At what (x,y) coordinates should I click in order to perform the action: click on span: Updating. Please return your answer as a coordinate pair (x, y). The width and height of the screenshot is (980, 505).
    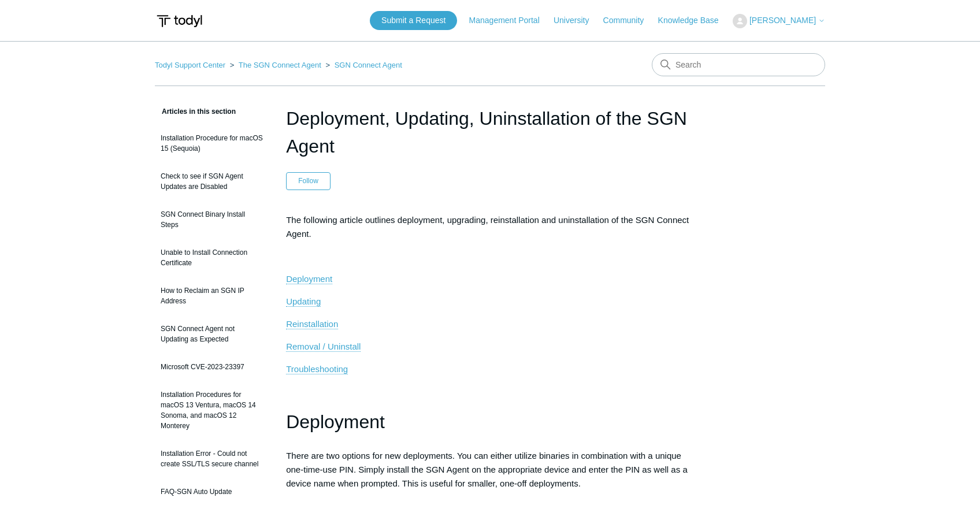
    Looking at the image, I should click on (304, 301).